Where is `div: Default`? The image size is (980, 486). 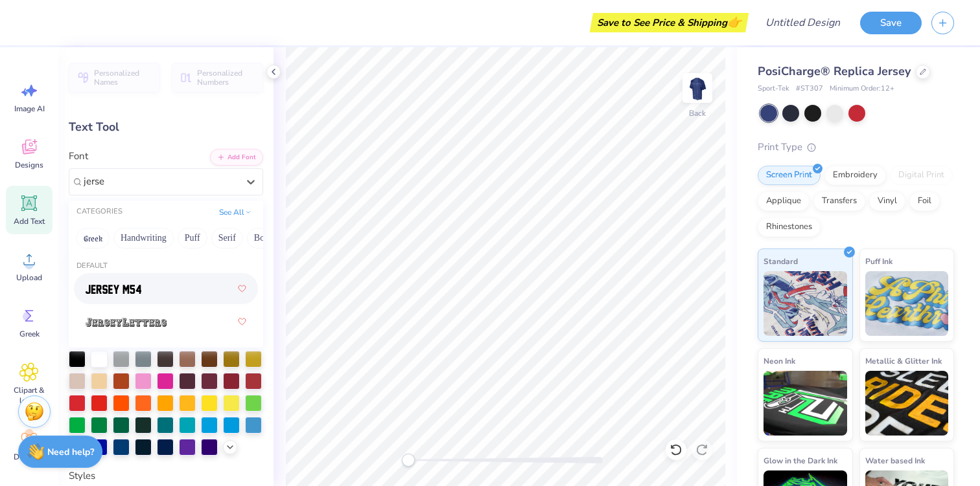 div: Default is located at coordinates (166, 266).